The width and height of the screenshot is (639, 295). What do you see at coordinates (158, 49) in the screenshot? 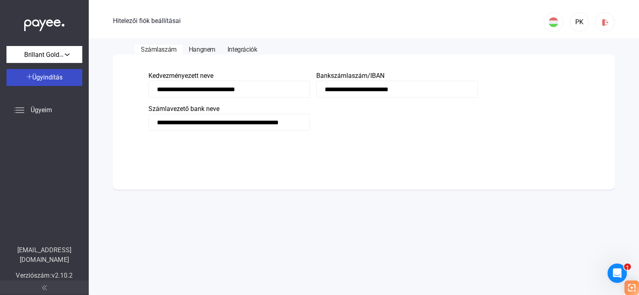
I see `font: Számlaszám` at bounding box center [158, 49].